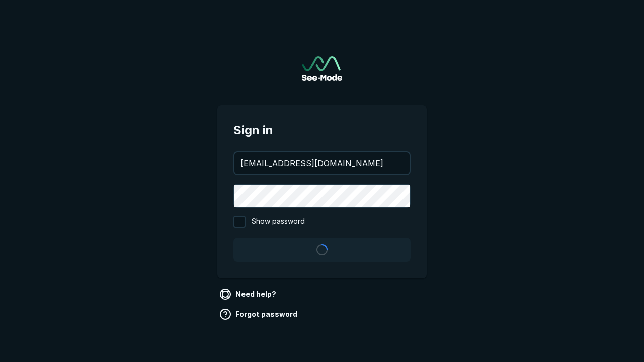 This screenshot has width=644, height=362. I want to click on img: See-Mode Logo, so click(322, 68).